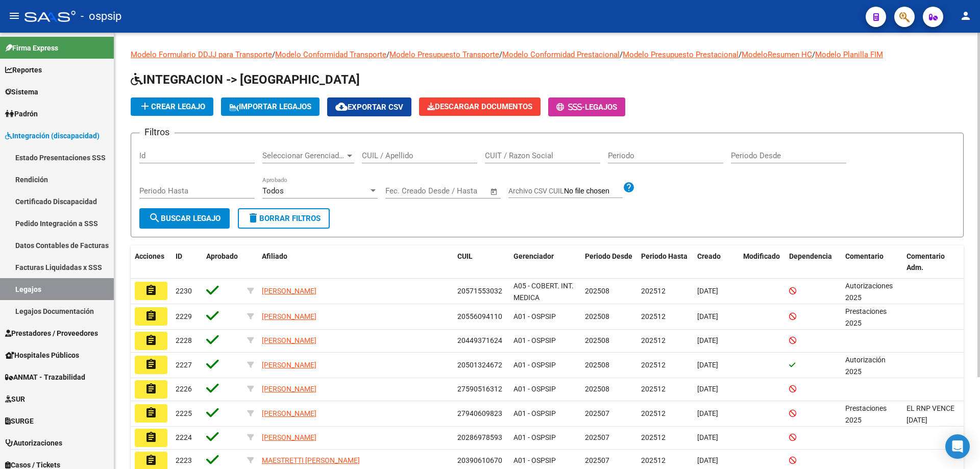 The height and width of the screenshot is (469, 980). I want to click on span: Legajos, so click(600, 107).